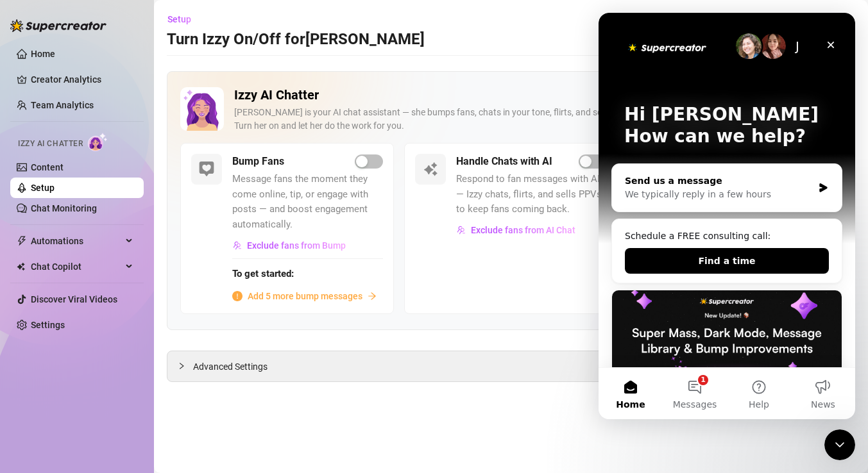  What do you see at coordinates (63, 208) in the screenshot?
I see `a: Chat Monitoring` at bounding box center [63, 208].